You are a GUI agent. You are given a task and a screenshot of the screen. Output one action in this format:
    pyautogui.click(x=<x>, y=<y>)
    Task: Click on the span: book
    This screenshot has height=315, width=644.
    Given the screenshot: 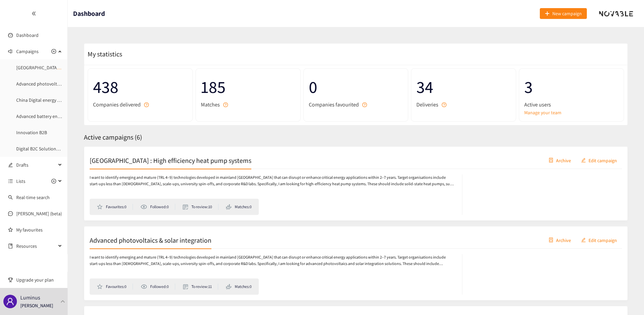 What is the action you would take?
    pyautogui.click(x=11, y=246)
    